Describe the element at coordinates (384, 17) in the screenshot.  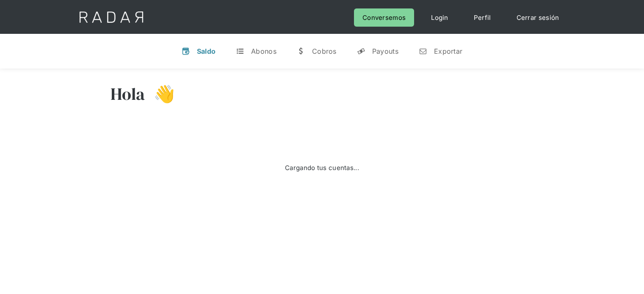
I see `a: Conversemos` at that location.